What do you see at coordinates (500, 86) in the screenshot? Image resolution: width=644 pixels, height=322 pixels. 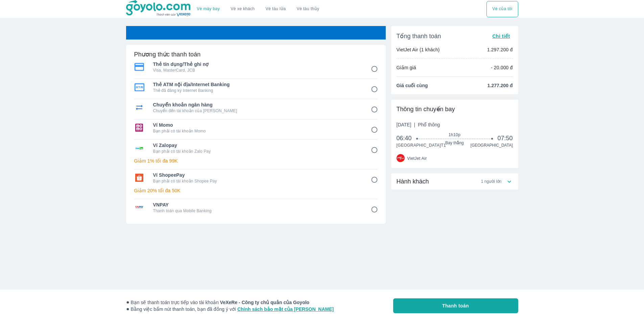 I see `span: 1.277.200 đ` at bounding box center [500, 86].